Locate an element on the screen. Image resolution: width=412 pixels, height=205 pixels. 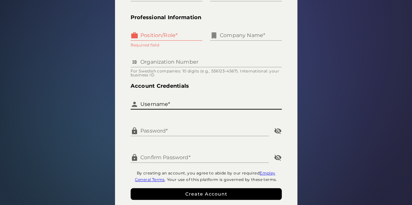
span: Create Account is located at coordinates (206, 194).